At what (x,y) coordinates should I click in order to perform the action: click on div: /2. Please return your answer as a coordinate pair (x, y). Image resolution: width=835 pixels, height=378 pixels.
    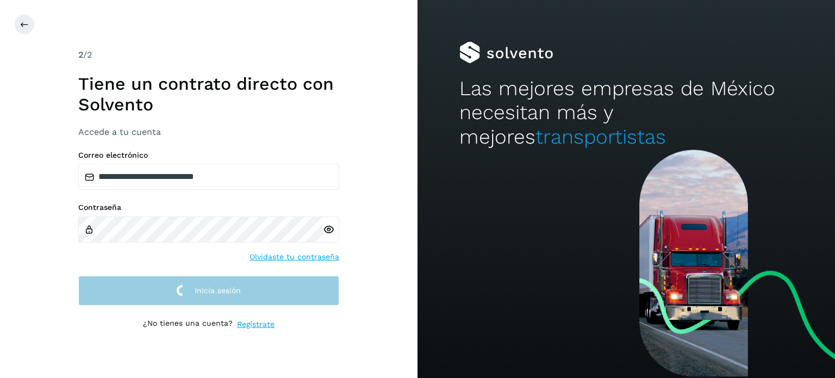
    Looking at the image, I should click on (209, 55).